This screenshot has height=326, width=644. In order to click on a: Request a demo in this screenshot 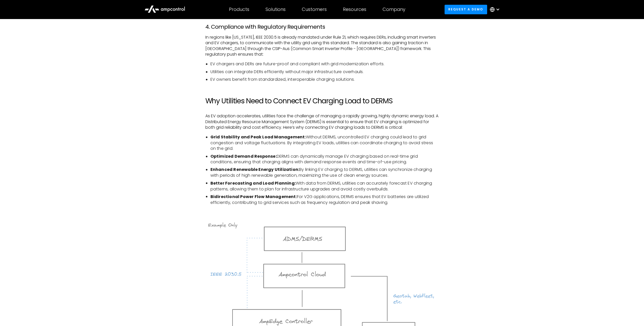, I will do `click(466, 9)`.